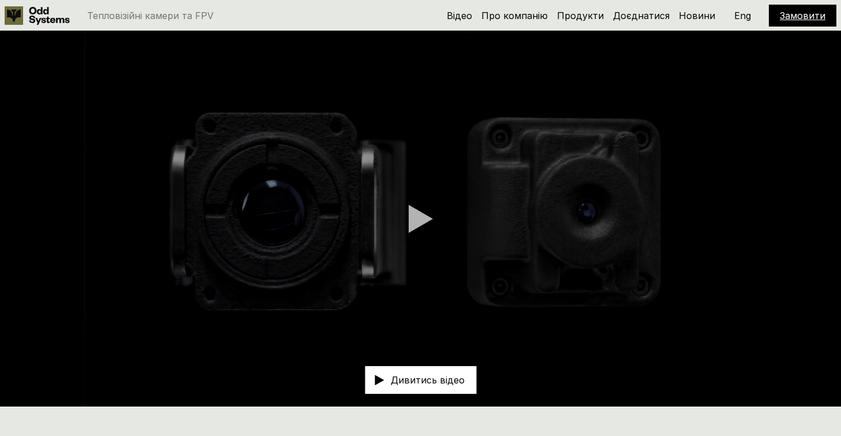 This screenshot has height=436, width=841. What do you see at coordinates (514, 16) in the screenshot?
I see `a: Про компанію` at bounding box center [514, 16].